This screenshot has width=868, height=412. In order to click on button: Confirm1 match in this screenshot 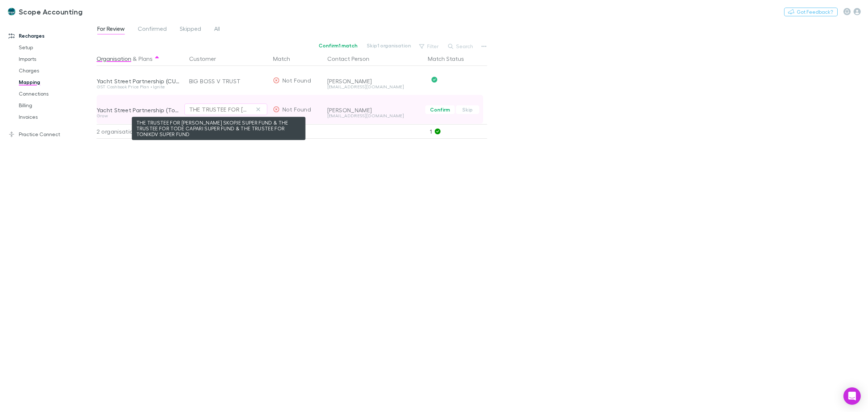, I will do `click(338, 46)`.